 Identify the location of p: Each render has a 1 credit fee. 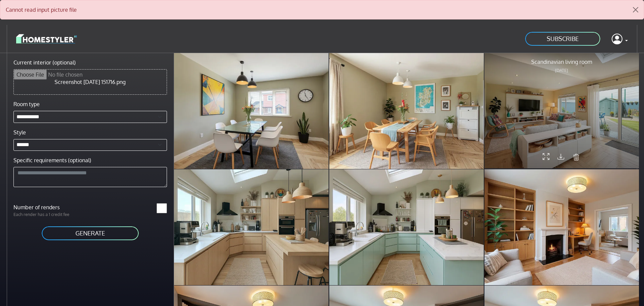
(50, 215).